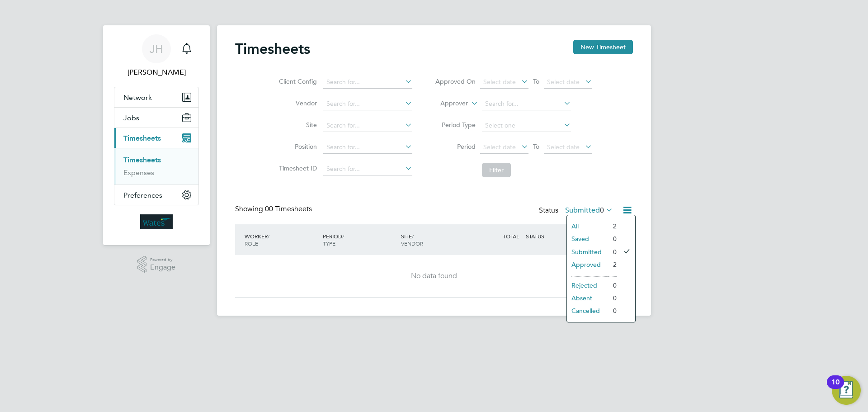 The width and height of the screenshot is (868, 412). What do you see at coordinates (142, 138) in the screenshot?
I see `span: Timesheets` at bounding box center [142, 138].